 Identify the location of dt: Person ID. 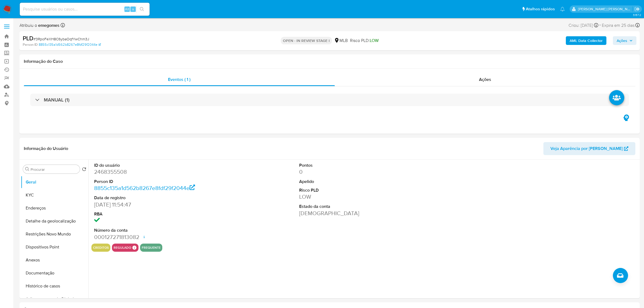
(160, 182).